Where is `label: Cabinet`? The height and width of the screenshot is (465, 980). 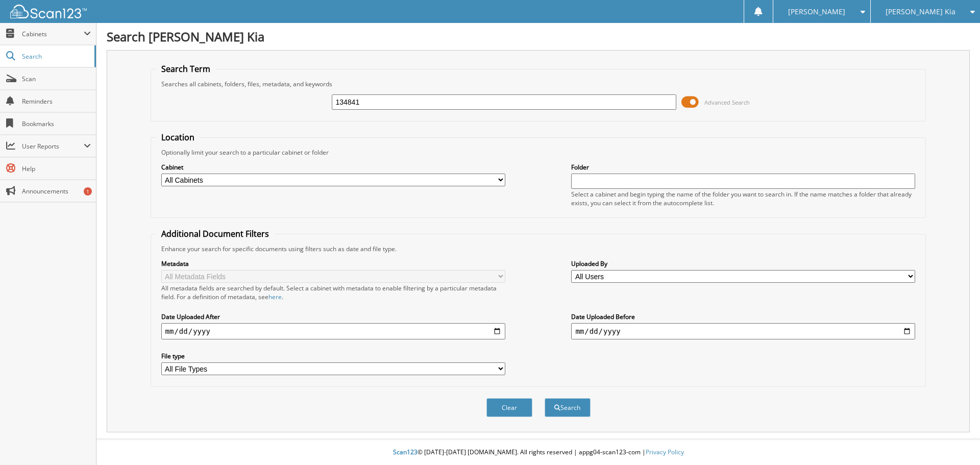
label: Cabinet is located at coordinates (333, 167).